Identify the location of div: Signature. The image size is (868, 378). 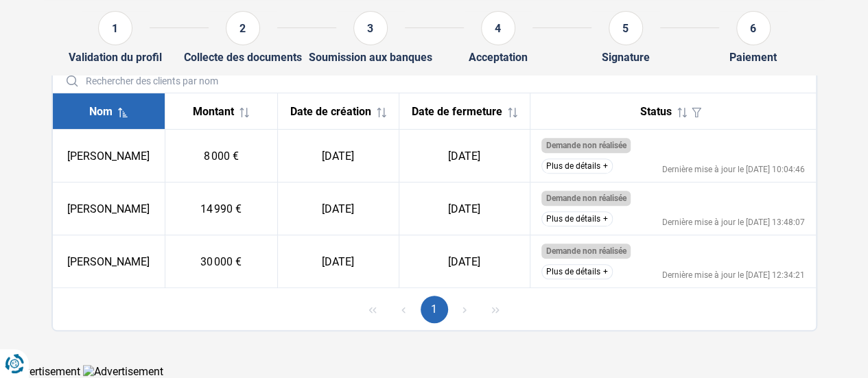
(626, 57).